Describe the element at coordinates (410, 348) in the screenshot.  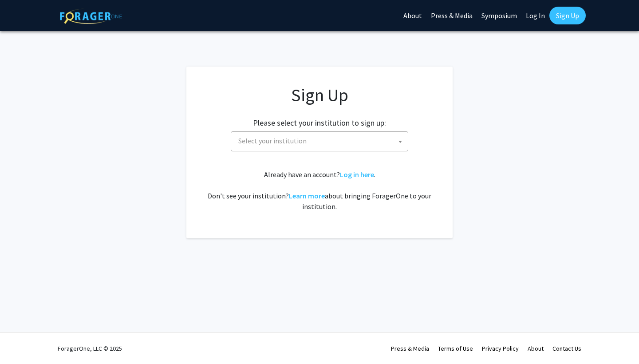
I see `a: Press & Media` at that location.